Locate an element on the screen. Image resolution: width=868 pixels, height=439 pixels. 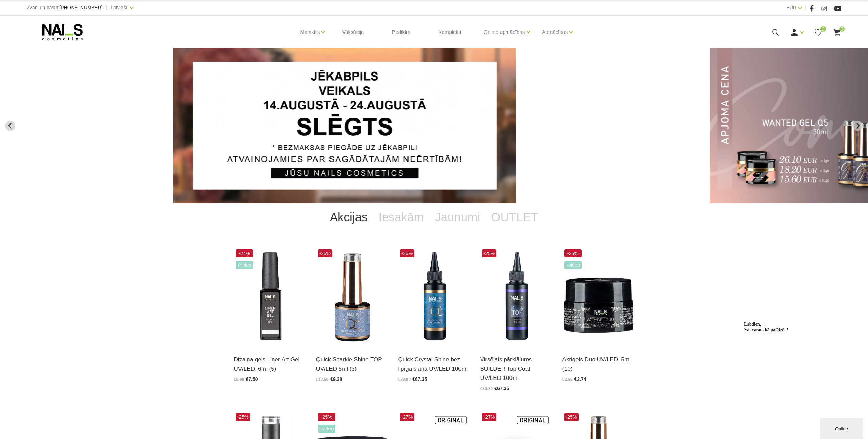
span: €9.38 is located at coordinates (336, 379).